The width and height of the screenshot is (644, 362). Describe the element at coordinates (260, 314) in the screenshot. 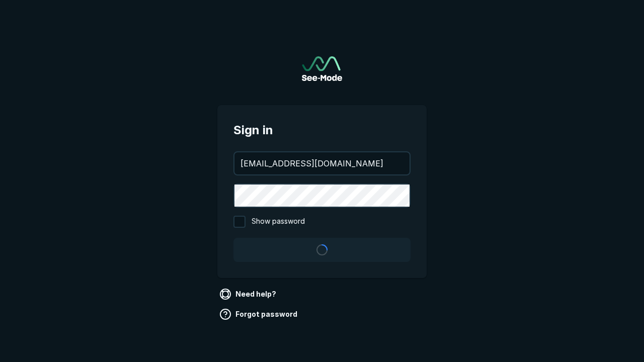

I see `a: Forgot password` at that location.